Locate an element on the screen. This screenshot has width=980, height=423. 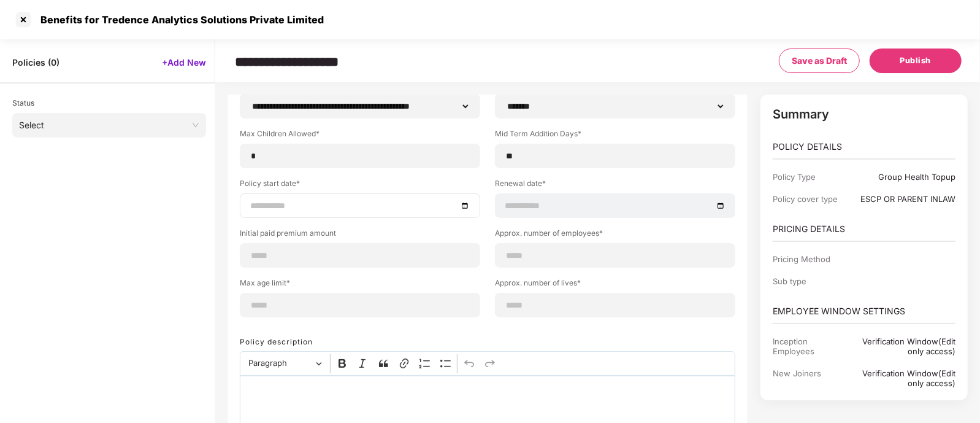
label: Max Children Allowed* is located at coordinates (360, 135).